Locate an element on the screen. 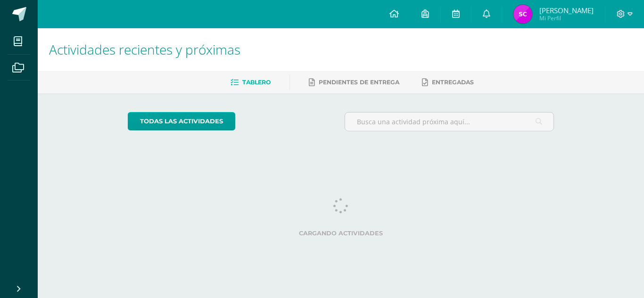 The image size is (644, 298). a: Pendientes de entrega is located at coordinates (354, 82).